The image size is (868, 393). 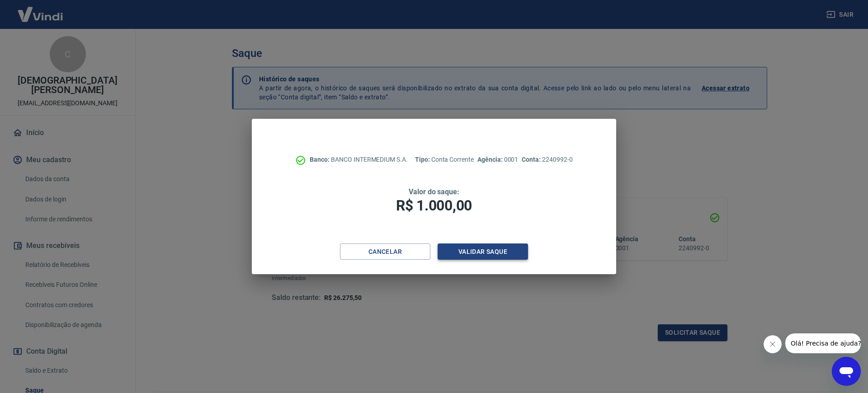 I want to click on span: Banco:, so click(x=320, y=159).